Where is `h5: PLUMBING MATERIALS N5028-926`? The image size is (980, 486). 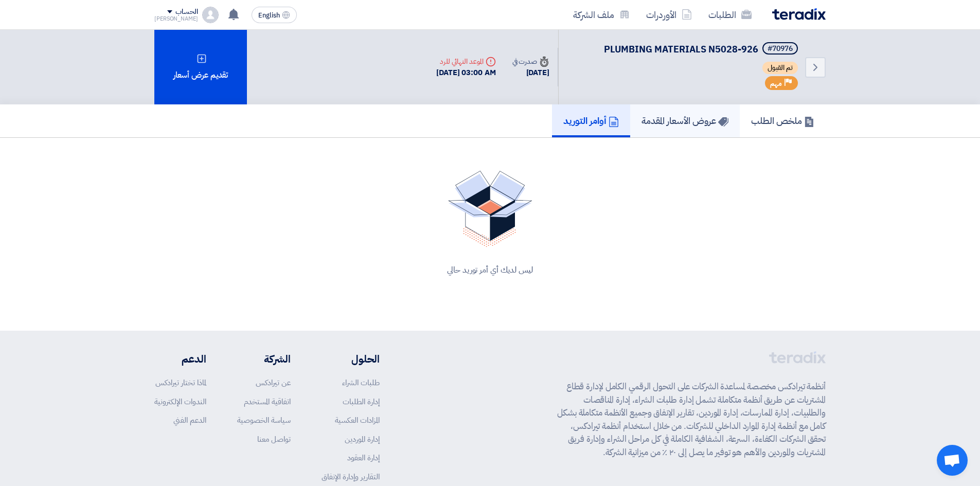
h5: PLUMBING MATERIALS N5028-926 is located at coordinates (701, 49).